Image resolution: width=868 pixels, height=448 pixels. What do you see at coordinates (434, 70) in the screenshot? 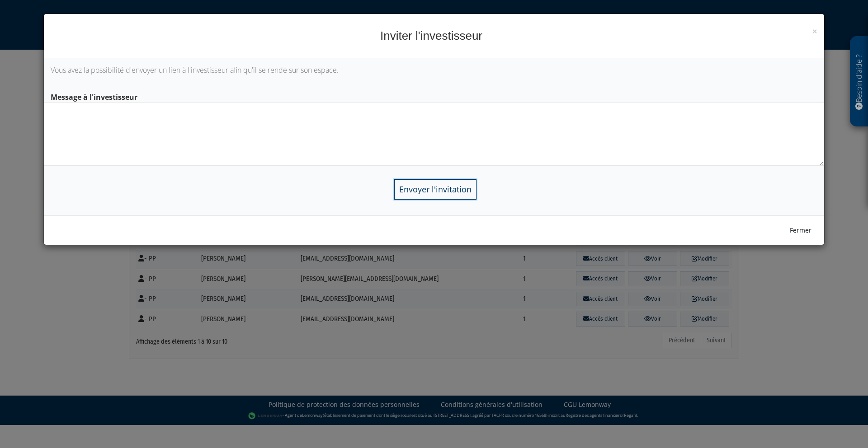
I see `p: Vous avez la possibilité d'envoyer un lien à l'investisseur afin qu'il se rende sur son espace.` at bounding box center [434, 70].